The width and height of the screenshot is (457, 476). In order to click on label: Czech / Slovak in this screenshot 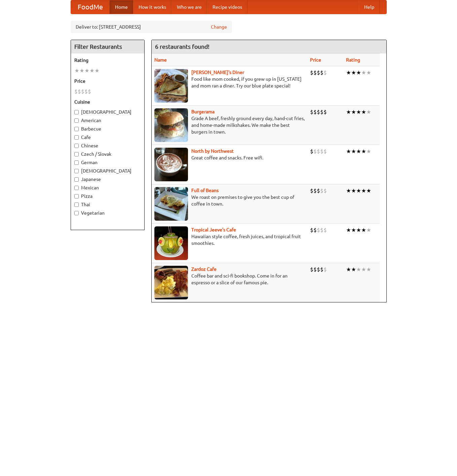, I will do `click(107, 154)`.